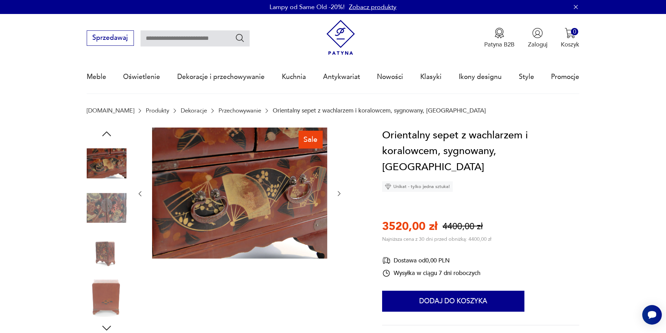 The image size is (666, 333). What do you see at coordinates (390, 77) in the screenshot?
I see `a: Nowości` at bounding box center [390, 77].